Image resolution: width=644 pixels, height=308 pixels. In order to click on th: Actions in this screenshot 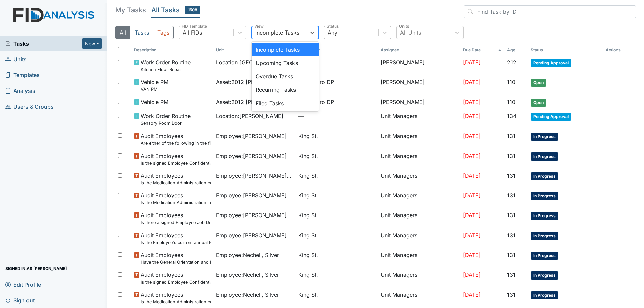, I will do `click(619, 50)`.